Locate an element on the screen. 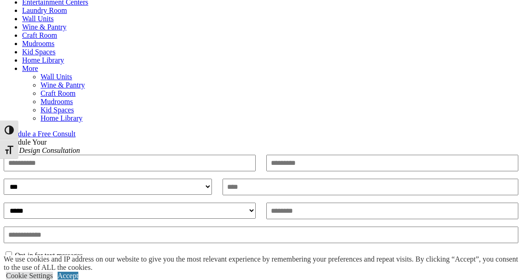 Image resolution: width=522 pixels, height=280 pixels. em: Free Design Consultation is located at coordinates (42, 150).